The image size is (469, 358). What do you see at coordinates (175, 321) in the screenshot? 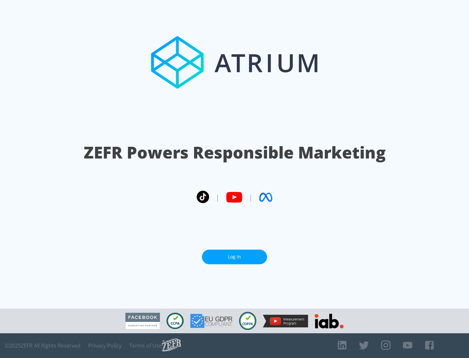
I see `img: CCPA Compliant` at bounding box center [175, 321].